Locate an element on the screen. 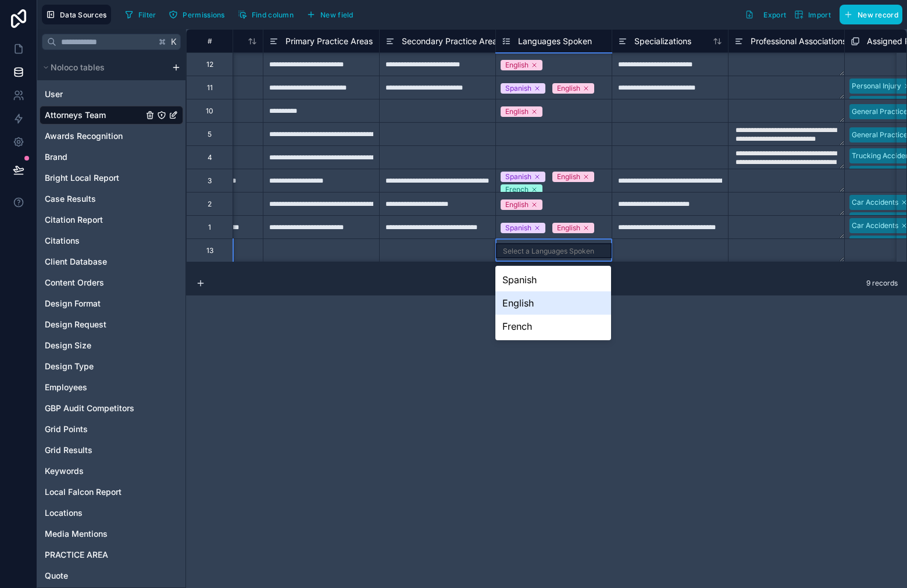 The image size is (907, 588). div: Brand is located at coordinates (111, 157).